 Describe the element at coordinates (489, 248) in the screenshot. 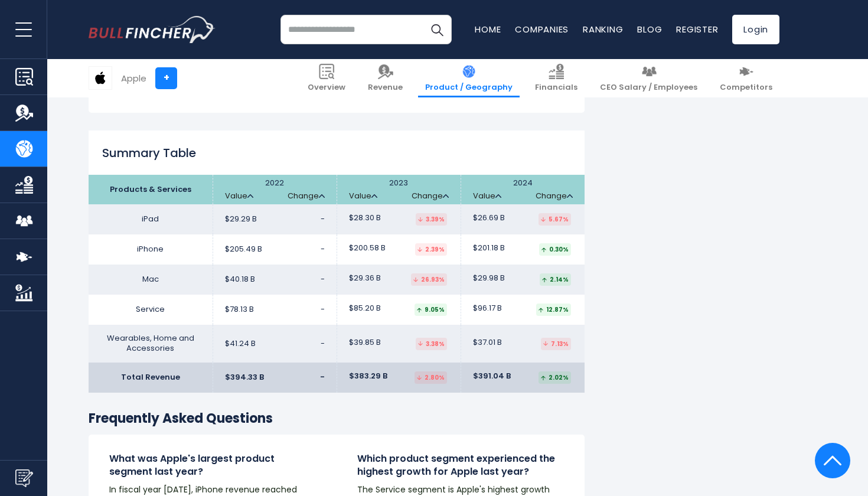

I see `span: $201.18 B` at that location.